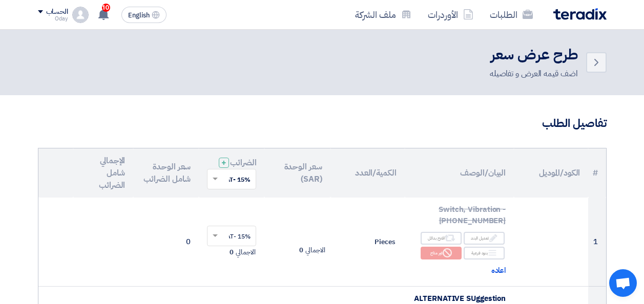 The image size is (644, 304). What do you see at coordinates (441, 253) in the screenshot?
I see `div: غير متاح` at bounding box center [441, 253].